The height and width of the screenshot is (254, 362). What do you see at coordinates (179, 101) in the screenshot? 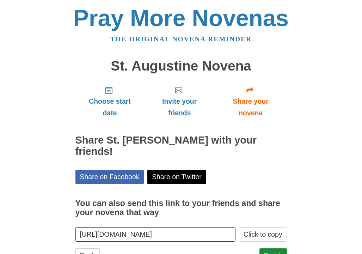
I see `a: Invite your friends` at bounding box center [179, 101].